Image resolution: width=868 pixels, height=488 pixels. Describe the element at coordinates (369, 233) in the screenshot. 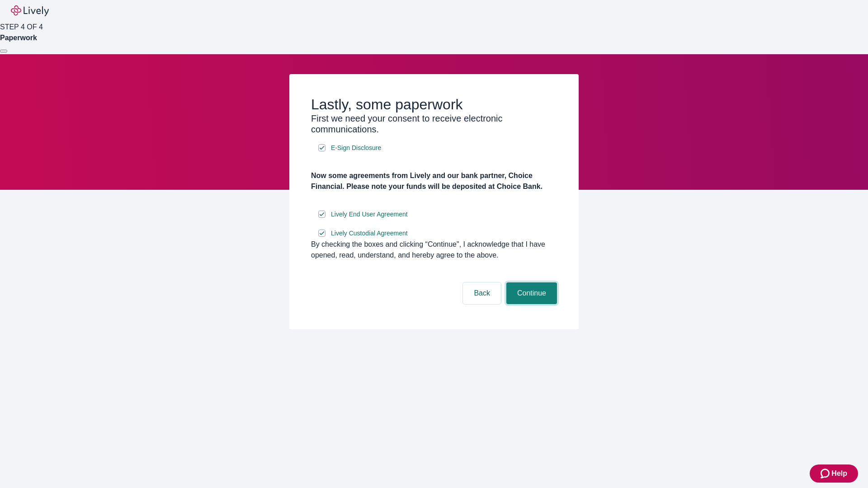

I see `span: Lively Custodial Agreement` at that location.